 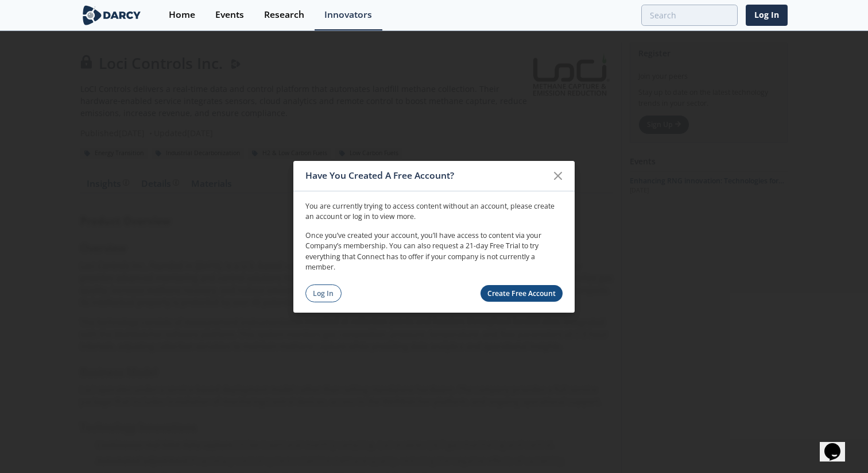 What do you see at coordinates (522, 293) in the screenshot?
I see `a: Create Free Account` at bounding box center [522, 293].